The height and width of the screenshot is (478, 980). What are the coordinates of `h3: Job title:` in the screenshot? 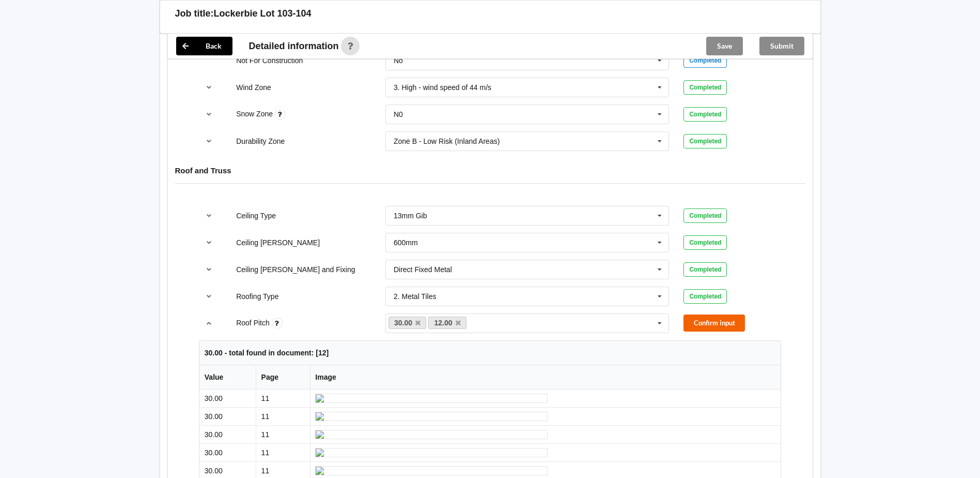 It's located at (194, 14).